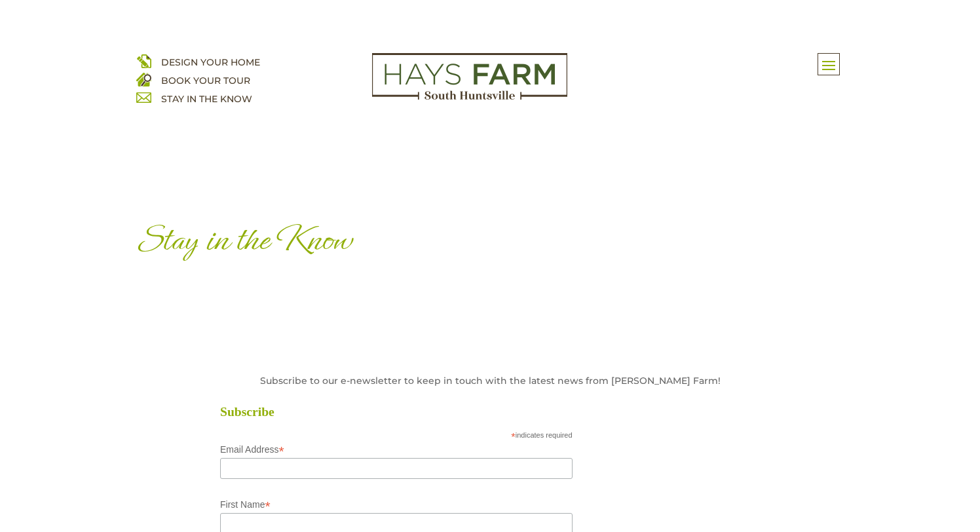  I want to click on a: STAY IN THE KNOW, so click(206, 99).